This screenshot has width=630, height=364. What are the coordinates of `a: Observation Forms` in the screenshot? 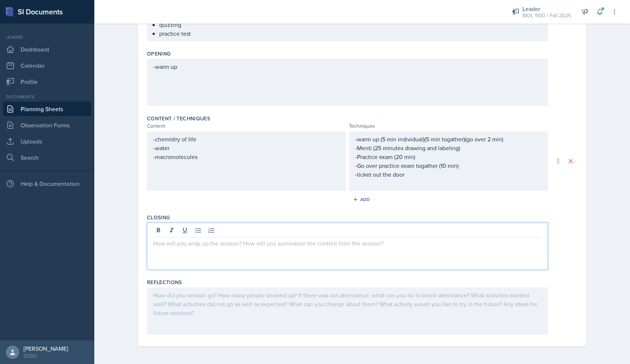 It's located at (47, 125).